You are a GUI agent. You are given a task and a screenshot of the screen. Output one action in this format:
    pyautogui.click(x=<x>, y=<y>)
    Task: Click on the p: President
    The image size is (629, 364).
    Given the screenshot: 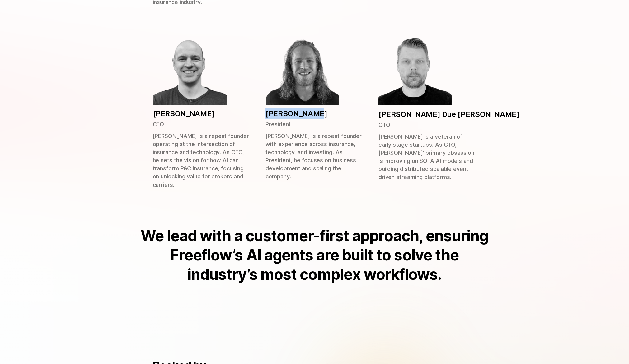 What is the action you would take?
    pyautogui.click(x=278, y=124)
    